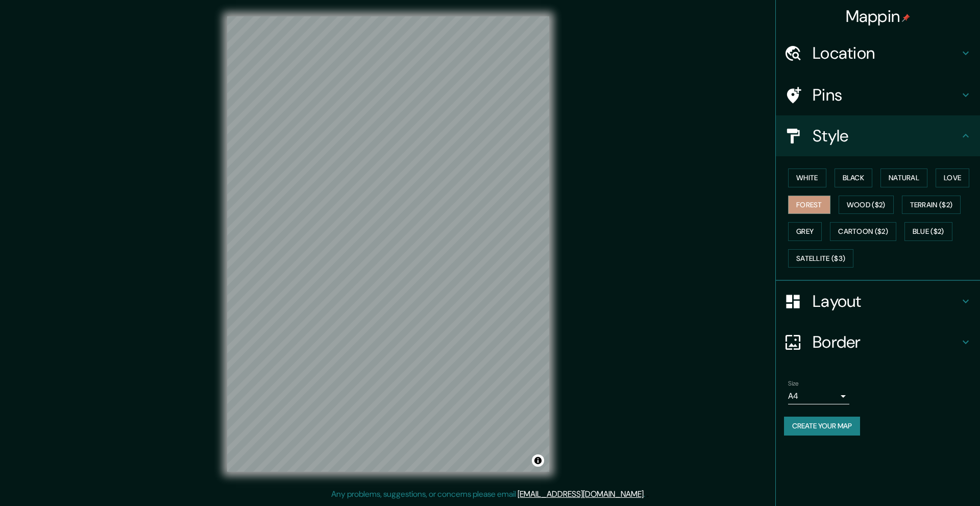  I want to click on button: Create your map, so click(822, 426).